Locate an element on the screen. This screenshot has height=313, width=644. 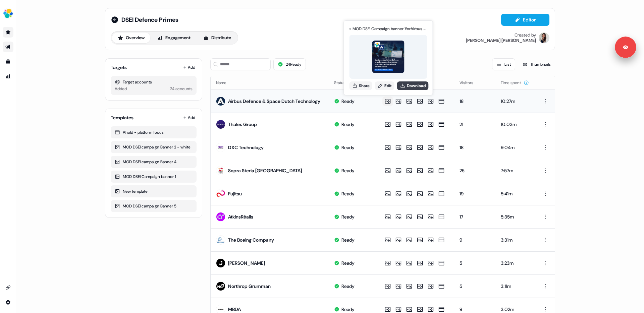
div: Airbus Defence & Space Dutch Technology is located at coordinates (274, 101).